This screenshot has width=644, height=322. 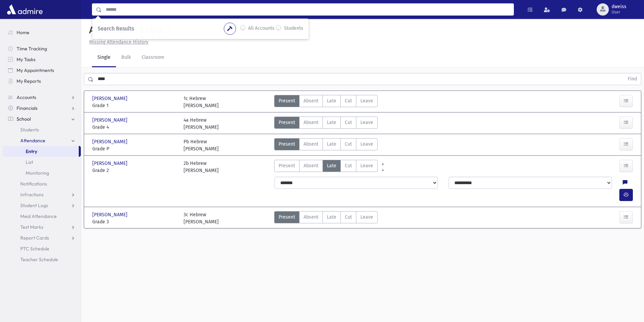 I want to click on h5: Attendance Entry, so click(x=124, y=30).